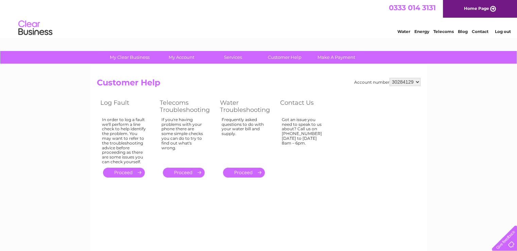  What do you see at coordinates (35, 28) in the screenshot?
I see `img: logo.png` at bounding box center [35, 28].